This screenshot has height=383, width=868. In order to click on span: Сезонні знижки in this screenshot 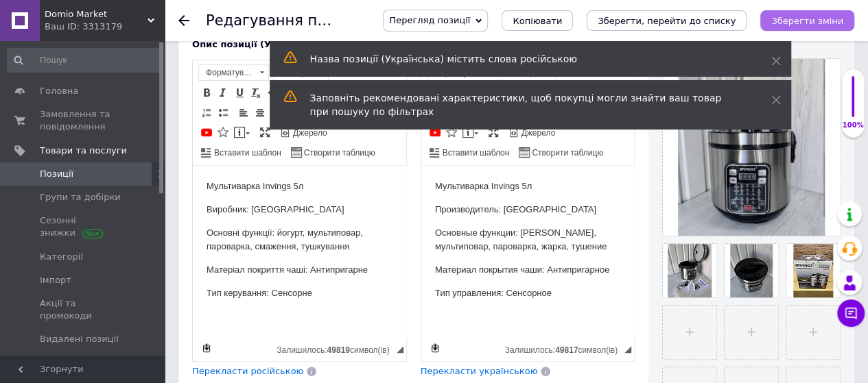, I will do `click(83, 227)`.